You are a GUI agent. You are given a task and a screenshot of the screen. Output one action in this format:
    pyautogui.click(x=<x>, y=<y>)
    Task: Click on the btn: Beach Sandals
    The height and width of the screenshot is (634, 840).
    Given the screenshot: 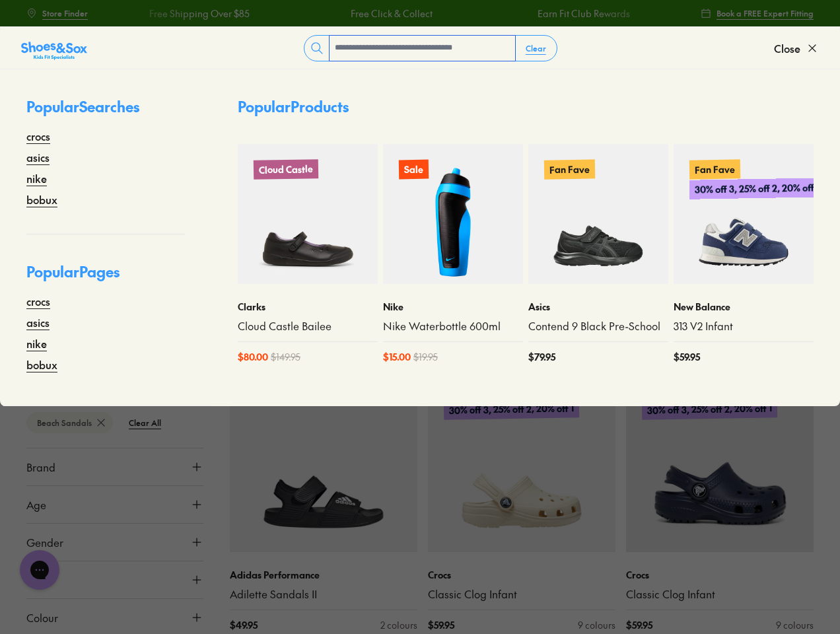 What is the action you would take?
    pyautogui.click(x=69, y=422)
    